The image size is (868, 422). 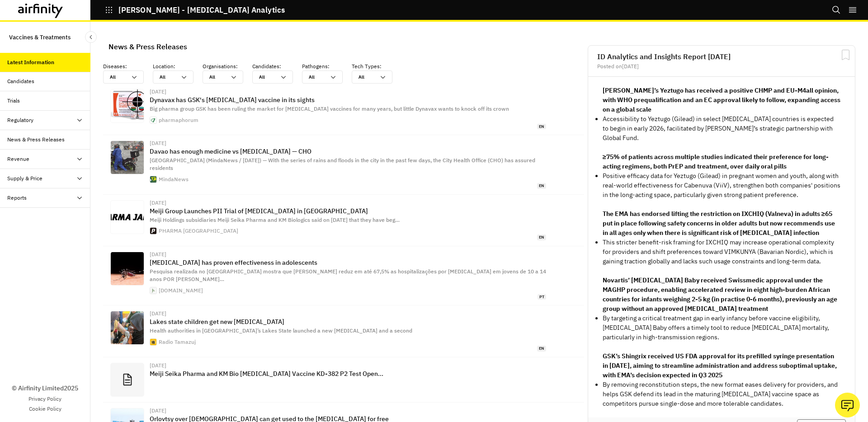 I want to click on img: mindanews_logo_crop_2024.webp, so click(x=154, y=179).